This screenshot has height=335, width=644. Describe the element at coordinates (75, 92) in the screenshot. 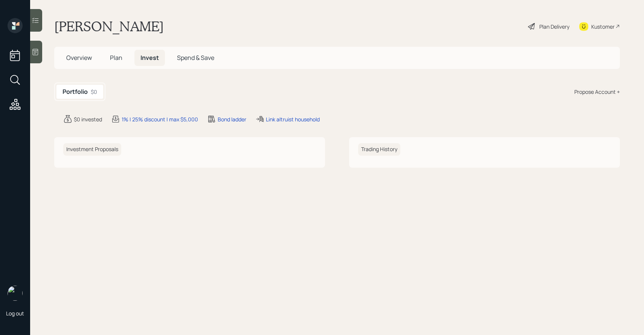

I see `h5: Portfolio` at that location.